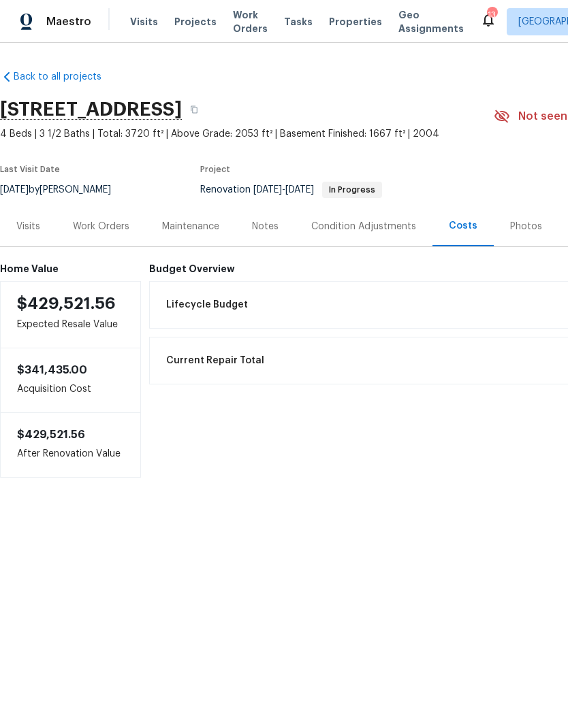  Describe the element at coordinates (363, 227) in the screenshot. I see `div: Condition Adjustments` at that location.